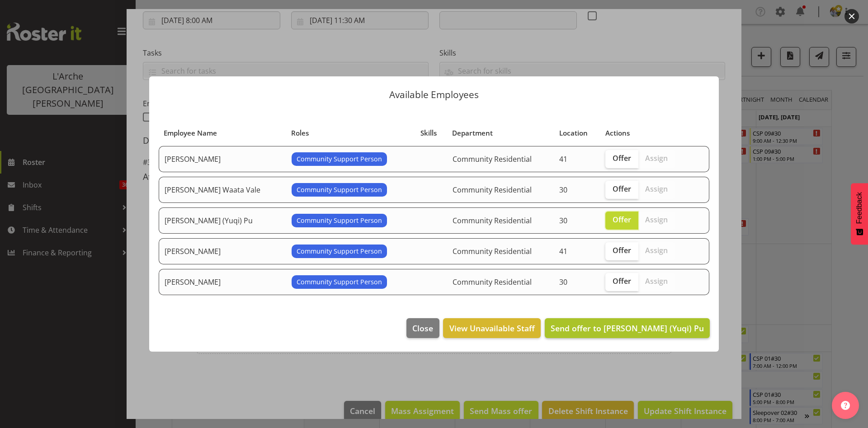 The width and height of the screenshot is (868, 428). I want to click on span: Location, so click(574, 133).